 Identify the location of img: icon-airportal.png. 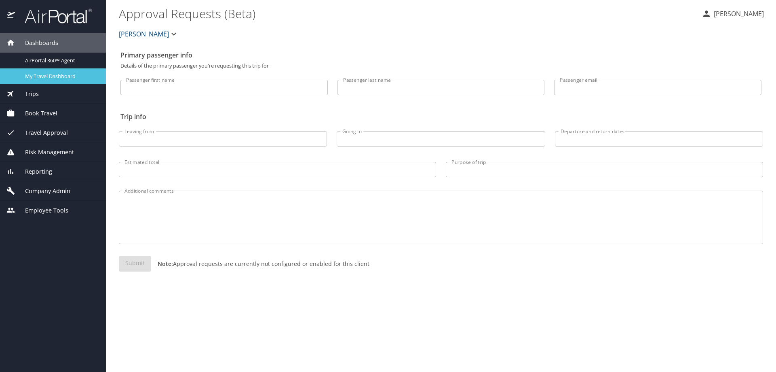
(11, 16).